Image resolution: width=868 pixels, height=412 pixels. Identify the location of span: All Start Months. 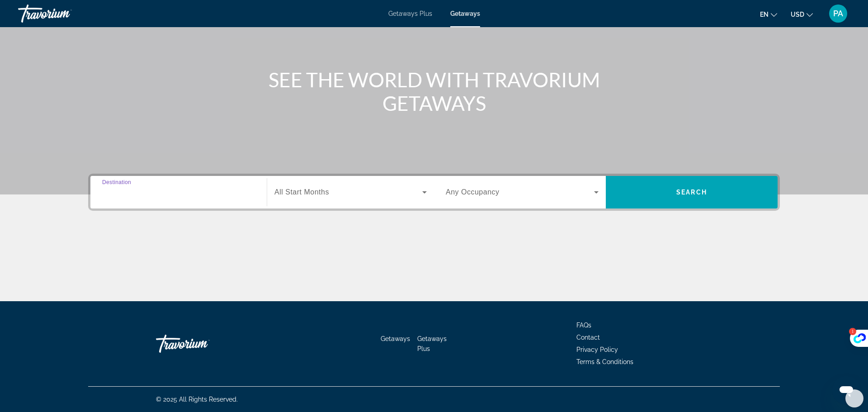
(301, 192).